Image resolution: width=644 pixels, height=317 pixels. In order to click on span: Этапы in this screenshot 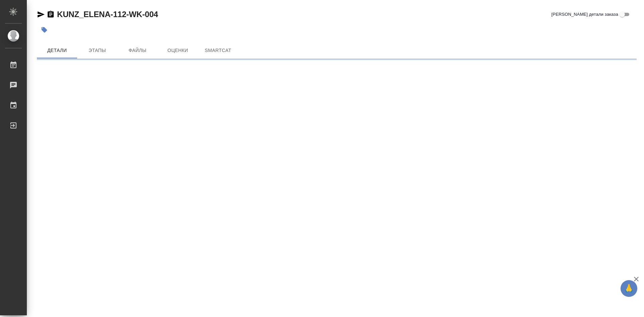, I will do `click(98, 50)`.